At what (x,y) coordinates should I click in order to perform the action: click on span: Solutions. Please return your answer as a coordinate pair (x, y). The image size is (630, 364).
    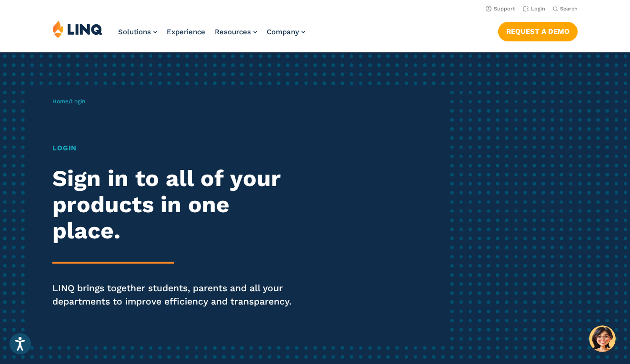
    Looking at the image, I should click on (134, 32).